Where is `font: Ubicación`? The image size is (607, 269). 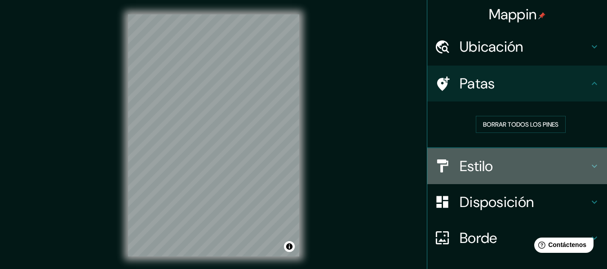
font: Ubicación is located at coordinates (492, 47).